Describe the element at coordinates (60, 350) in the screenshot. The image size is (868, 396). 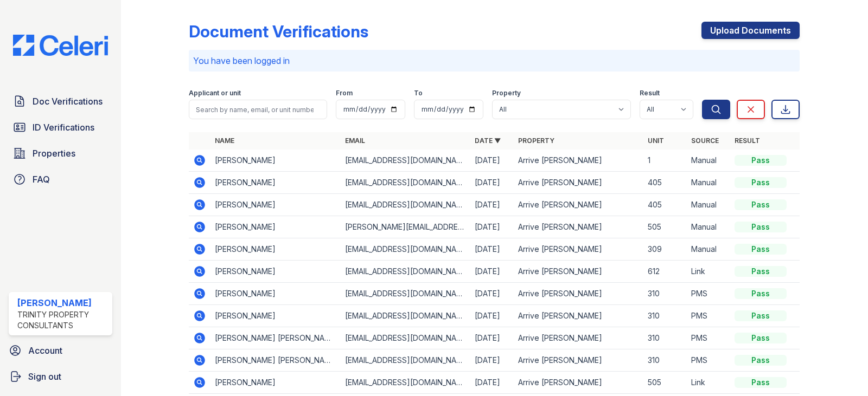
I see `a: Account` at that location.